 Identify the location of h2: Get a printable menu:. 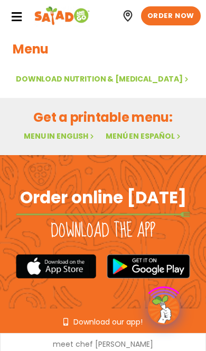
(103, 117).